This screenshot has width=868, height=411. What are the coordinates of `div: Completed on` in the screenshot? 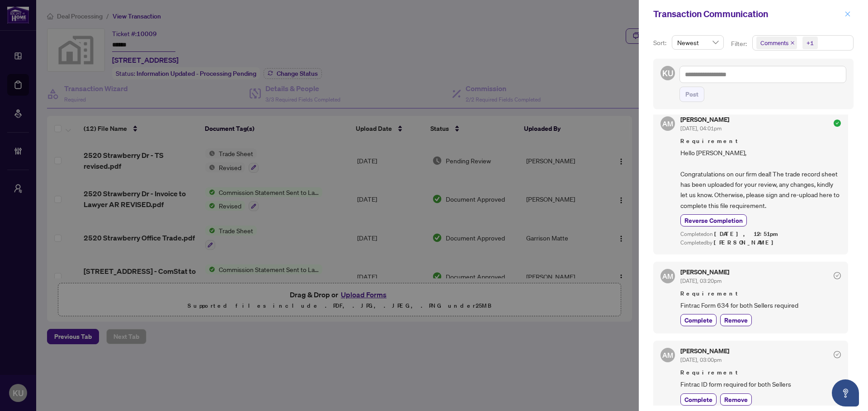 It's located at (760, 234).